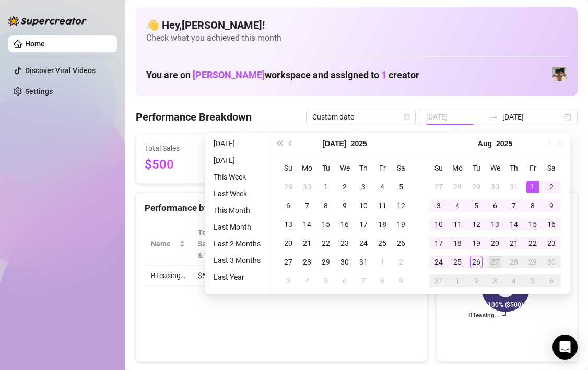 This screenshot has width=588, height=370. I want to click on span: Check what you achieved this month, so click(357, 38).